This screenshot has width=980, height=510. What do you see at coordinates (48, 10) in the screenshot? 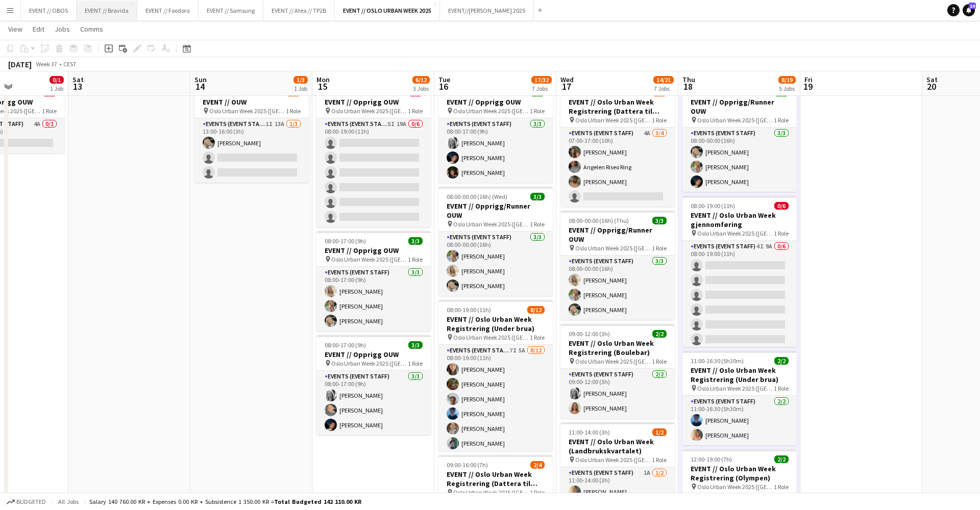
I see `button: EVENT // OBOS` at bounding box center [48, 10].